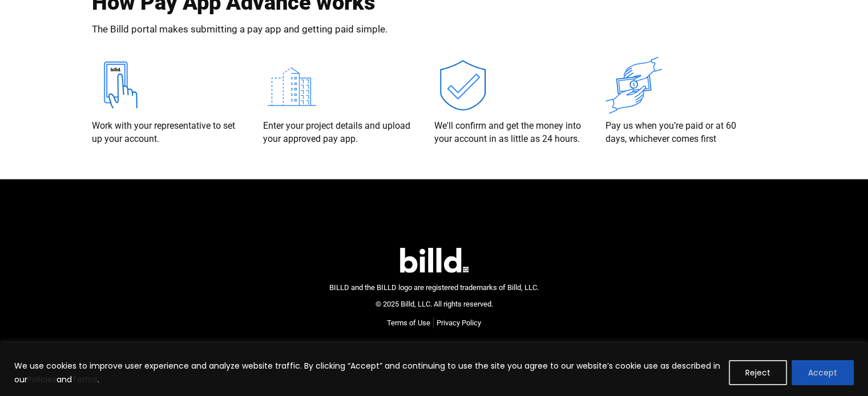 The image size is (868, 396). What do you see at coordinates (822, 373) in the screenshot?
I see `button: Accept` at bounding box center [822, 373].